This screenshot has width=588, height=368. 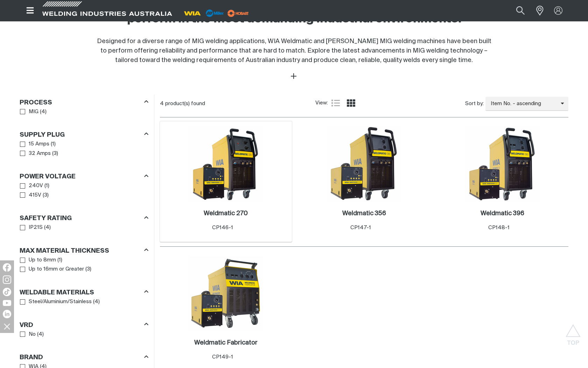 What do you see at coordinates (84, 250) in the screenshot?
I see `div: Max Material Thickness` at bounding box center [84, 250].